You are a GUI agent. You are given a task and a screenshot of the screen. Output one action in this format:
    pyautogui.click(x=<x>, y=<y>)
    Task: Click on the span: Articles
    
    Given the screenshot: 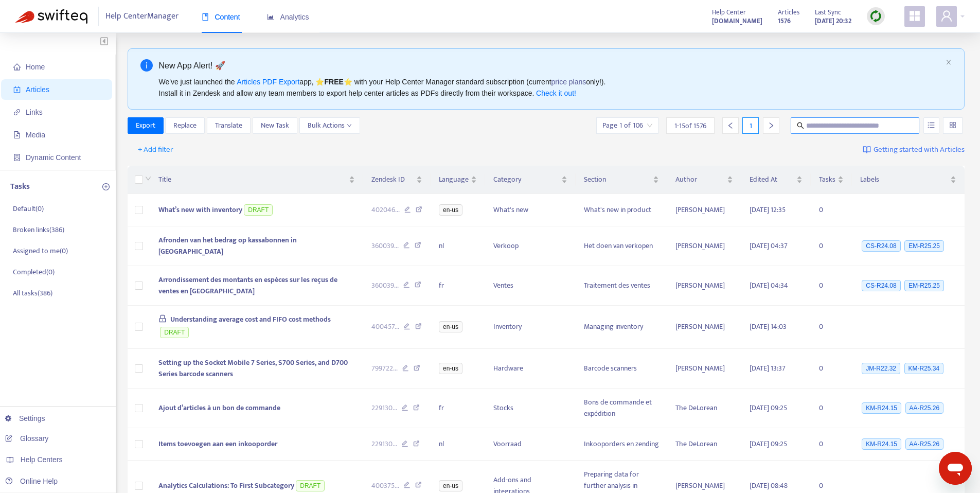 What is the action you would take?
    pyautogui.click(x=37, y=90)
    